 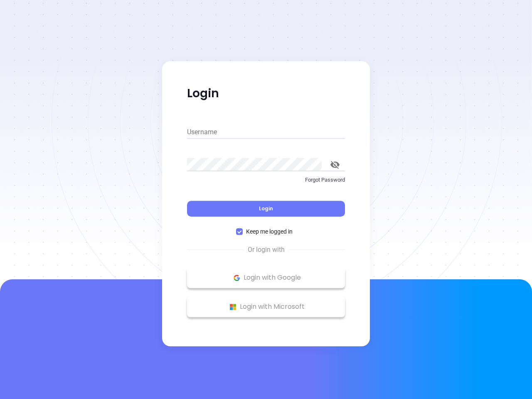 What do you see at coordinates (233, 307) in the screenshot?
I see `img: Microsoft Logo` at bounding box center [233, 307].